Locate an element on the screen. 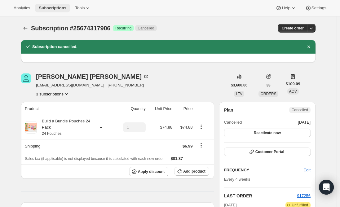 This screenshot has height=207, width=340. button: Dismiss notification is located at coordinates (308, 47).